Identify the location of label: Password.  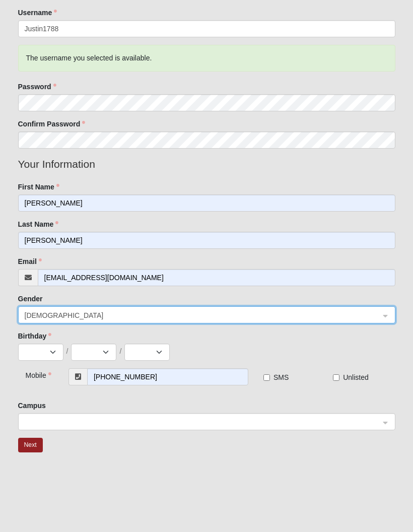
(37, 87).